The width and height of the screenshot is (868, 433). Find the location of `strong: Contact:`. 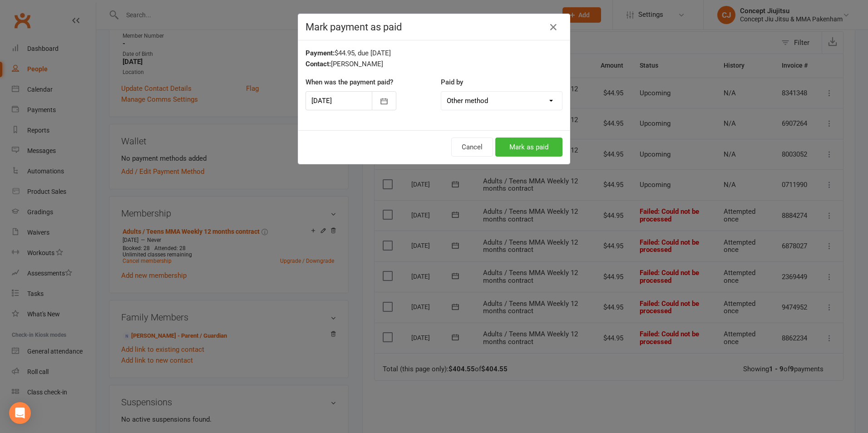

strong: Contact: is located at coordinates (318, 64).